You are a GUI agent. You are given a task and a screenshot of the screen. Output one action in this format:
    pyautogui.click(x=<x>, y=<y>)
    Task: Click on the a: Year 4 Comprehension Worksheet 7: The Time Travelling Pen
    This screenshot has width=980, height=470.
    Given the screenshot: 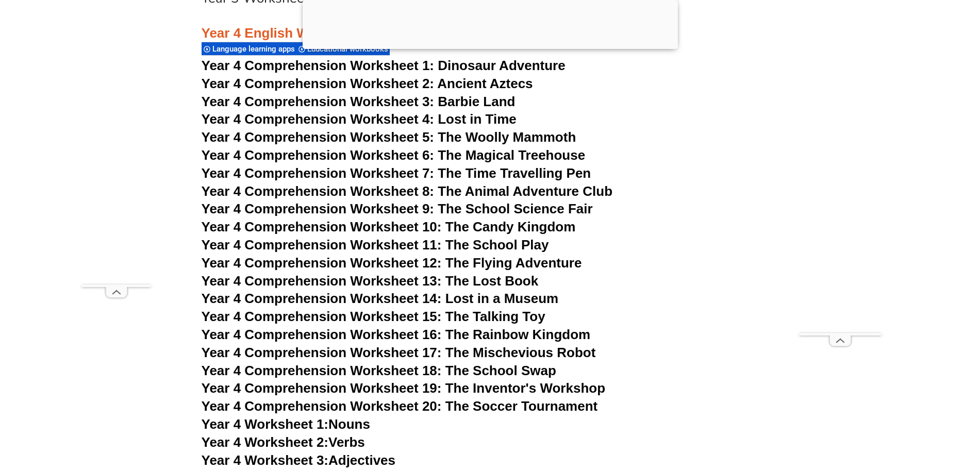 What is the action you would take?
    pyautogui.click(x=396, y=173)
    